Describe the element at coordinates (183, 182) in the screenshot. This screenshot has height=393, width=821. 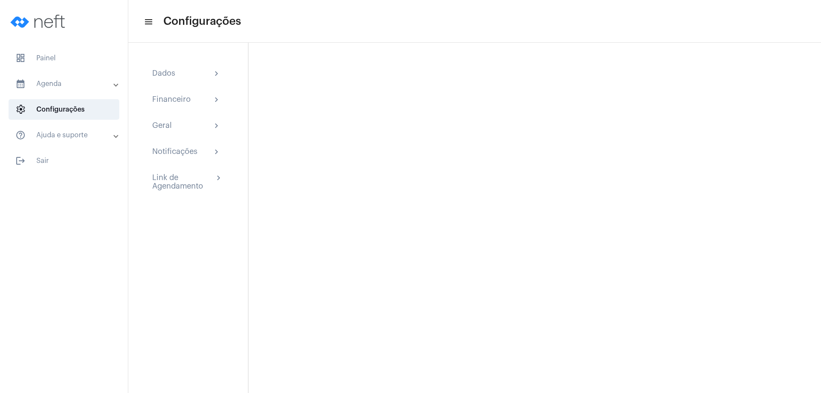
I see `div: Link de Agendamento` at that location.